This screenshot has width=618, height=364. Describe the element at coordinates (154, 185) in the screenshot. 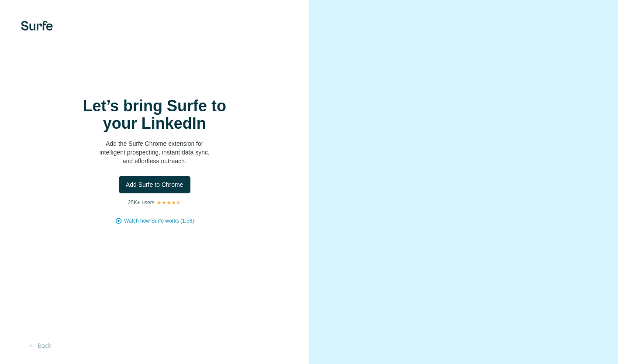

I see `span: Add Surfe to Chrome` at that location.